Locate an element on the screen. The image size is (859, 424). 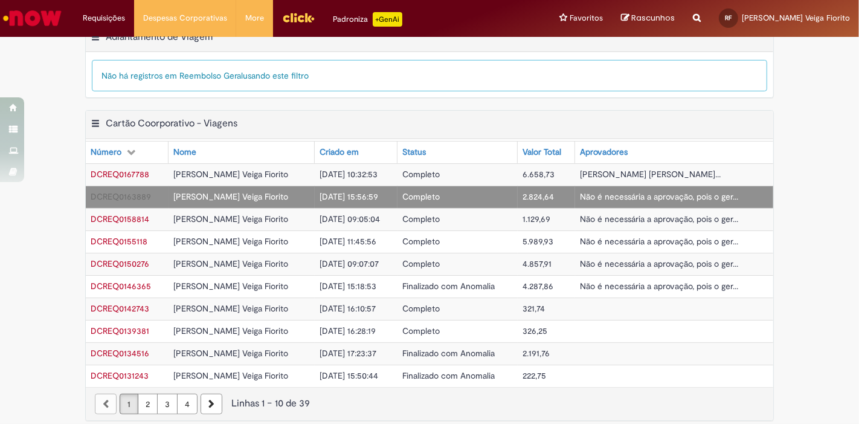
span: DCREQ0131243 is located at coordinates (120, 375).